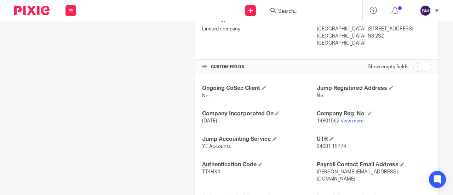 This screenshot has height=195, width=453. Describe the element at coordinates (374, 139) in the screenshot. I see `h4: UTR` at that location.